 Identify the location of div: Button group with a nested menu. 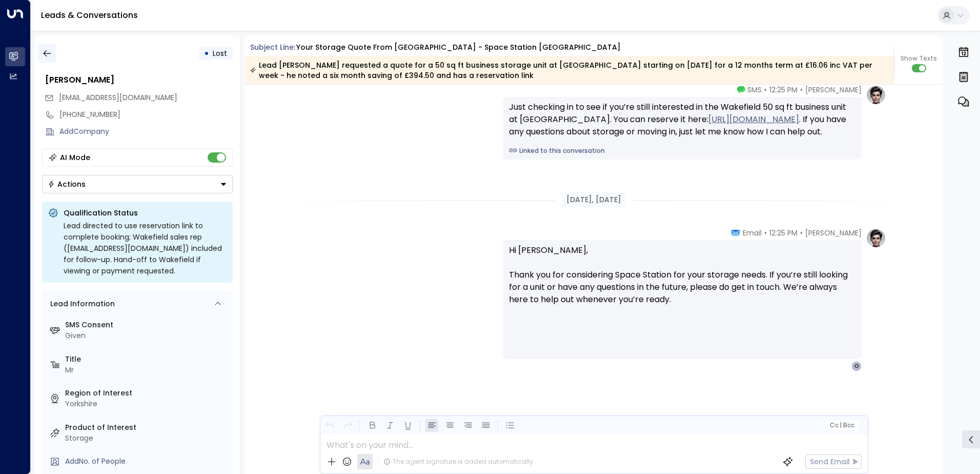
(138, 184).